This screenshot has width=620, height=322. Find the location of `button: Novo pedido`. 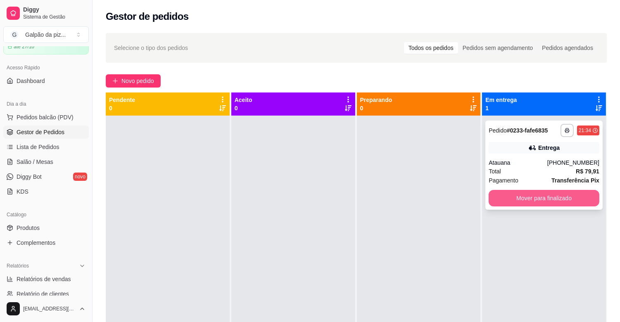

button: Novo pedido is located at coordinates (133, 81).